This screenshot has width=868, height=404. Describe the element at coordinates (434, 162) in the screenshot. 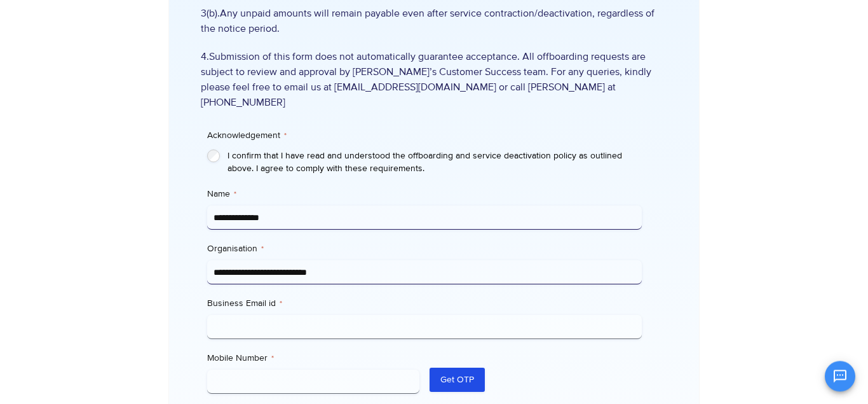

I see `label: I confirm that I have read and understood the offboarding and service deactivation policy as outl...` at that location.